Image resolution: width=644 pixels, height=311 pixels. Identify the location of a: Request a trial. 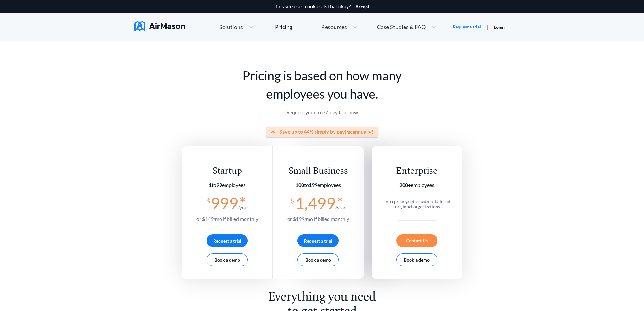
(467, 27).